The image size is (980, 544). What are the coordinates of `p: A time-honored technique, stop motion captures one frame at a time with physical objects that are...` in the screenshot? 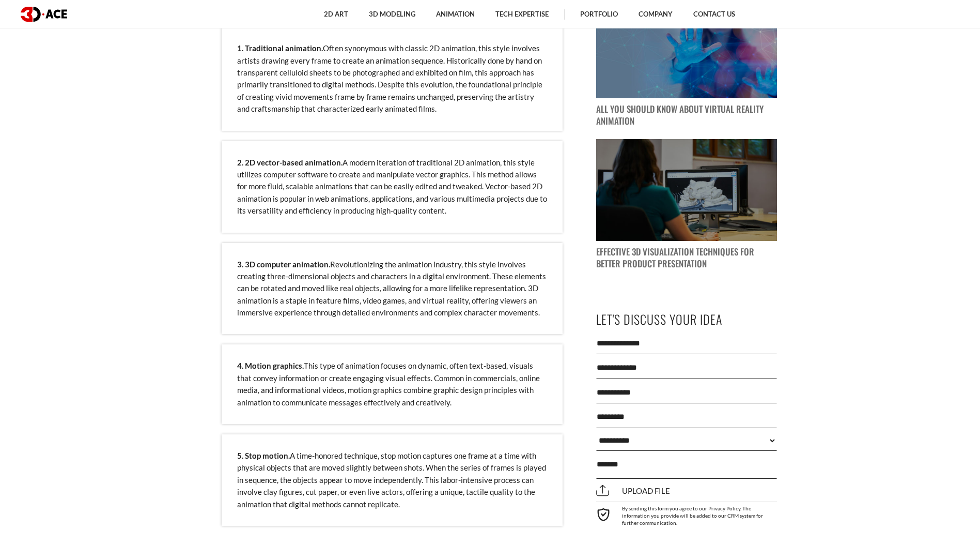 It's located at (392, 480).